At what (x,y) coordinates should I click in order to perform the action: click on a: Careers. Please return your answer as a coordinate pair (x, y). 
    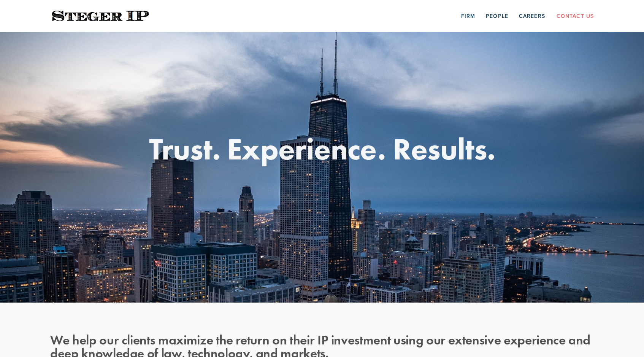
    Looking at the image, I should click on (532, 15).